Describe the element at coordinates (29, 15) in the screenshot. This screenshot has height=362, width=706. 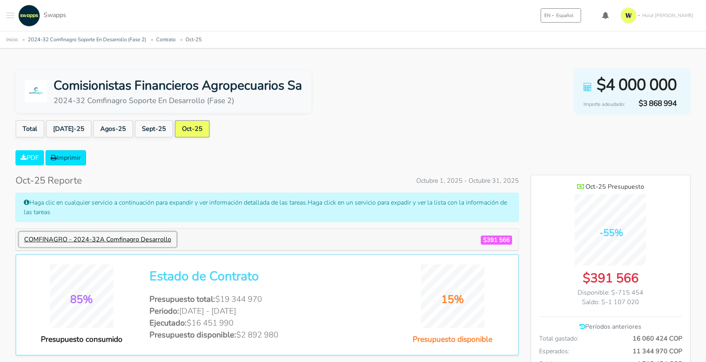
I see `img: swapps-linkedin-v2.jpg` at that location.